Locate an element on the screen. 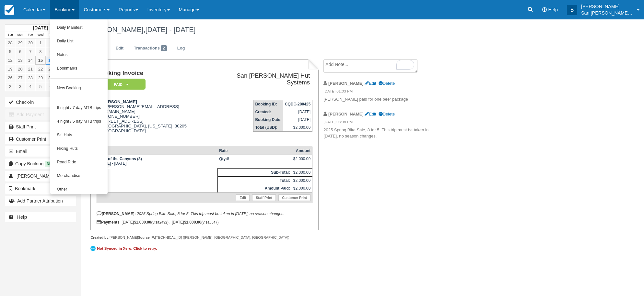 This screenshot has height=296, width=644. button: Copy Booking New is located at coordinates (40, 164).